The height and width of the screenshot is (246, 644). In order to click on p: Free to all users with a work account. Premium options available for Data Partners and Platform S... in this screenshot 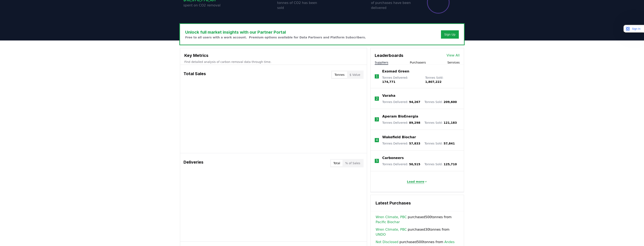, I will do `click(276, 38)`.